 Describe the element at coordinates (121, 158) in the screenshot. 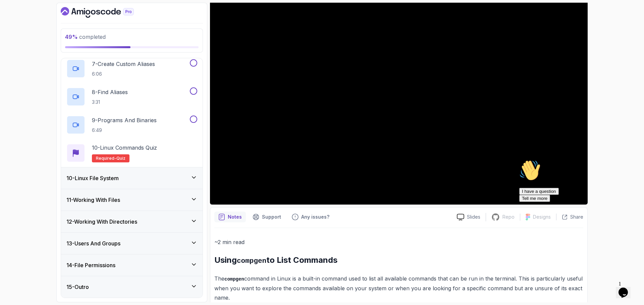

I see `span: quiz` at that location.